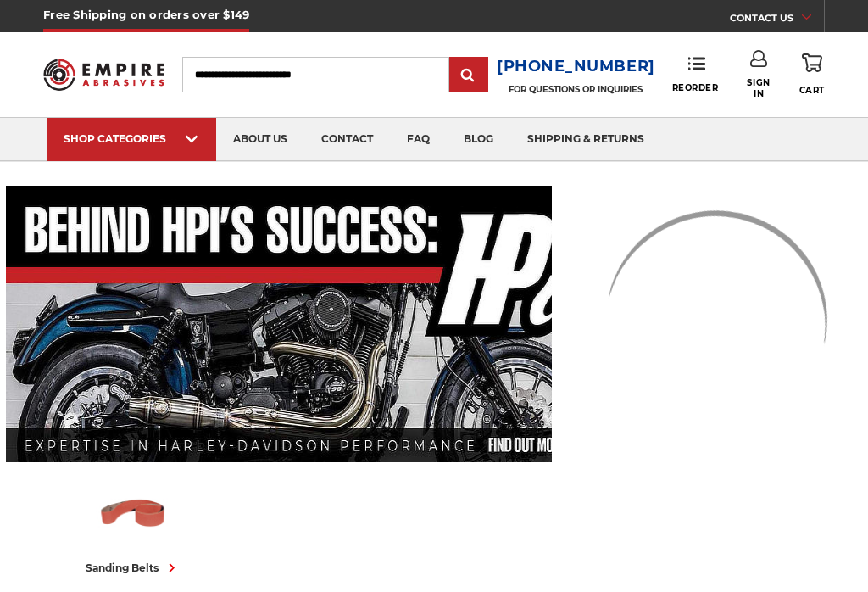 The image size is (868, 592). What do you see at coordinates (260, 139) in the screenshot?
I see `a: about us` at bounding box center [260, 139].